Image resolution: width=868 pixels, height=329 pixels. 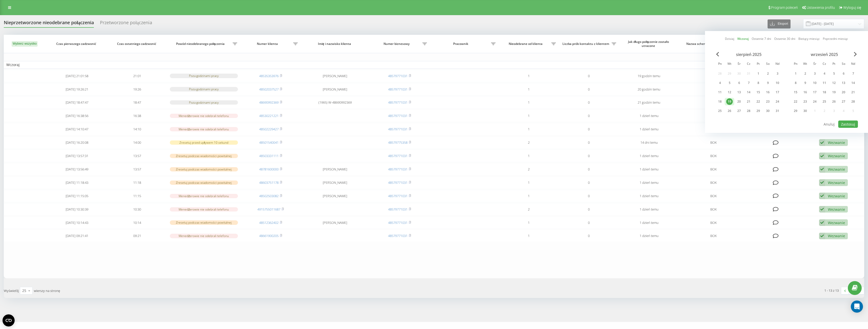 I want to click on span: Liczba prób kontaktu z klientem, so click(x=586, y=44).